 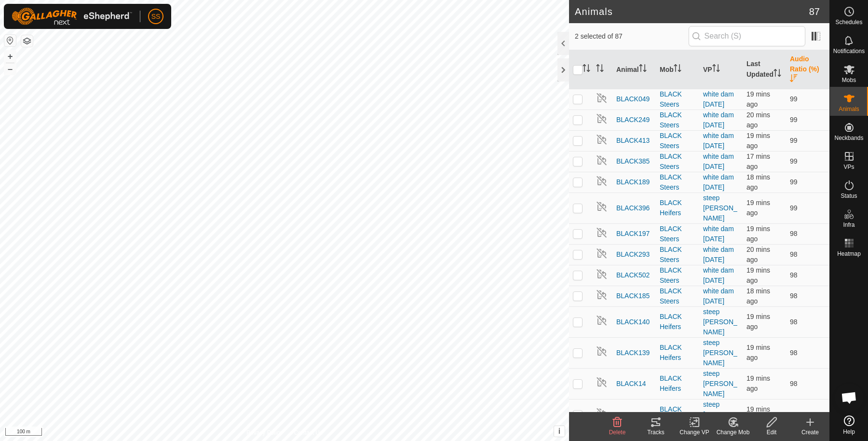 I want to click on img: Gallagher Logo, so click(x=72, y=17).